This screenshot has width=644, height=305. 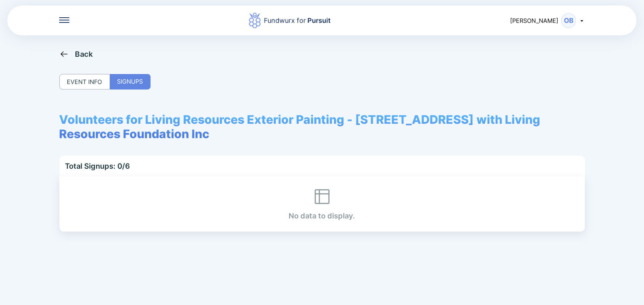 I want to click on div: Back, so click(x=84, y=54).